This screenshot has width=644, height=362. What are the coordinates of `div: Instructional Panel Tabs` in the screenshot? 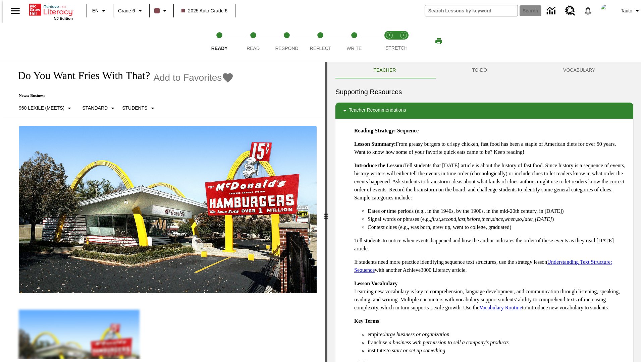 It's located at (485, 71).